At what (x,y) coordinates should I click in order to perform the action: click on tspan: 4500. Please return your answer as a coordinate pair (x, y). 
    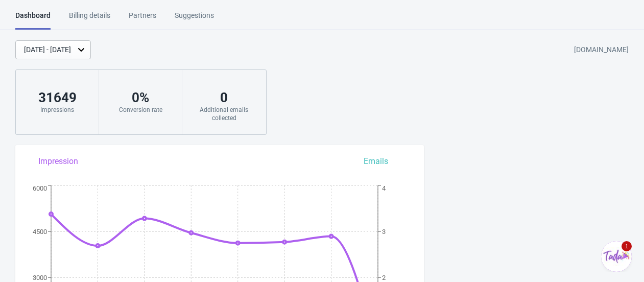
    Looking at the image, I should click on (40, 231).